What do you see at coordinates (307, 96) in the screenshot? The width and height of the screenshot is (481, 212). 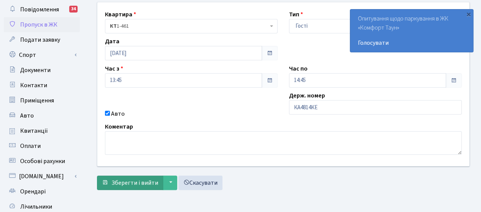 I see `label: Держ. номер` at bounding box center [307, 96].